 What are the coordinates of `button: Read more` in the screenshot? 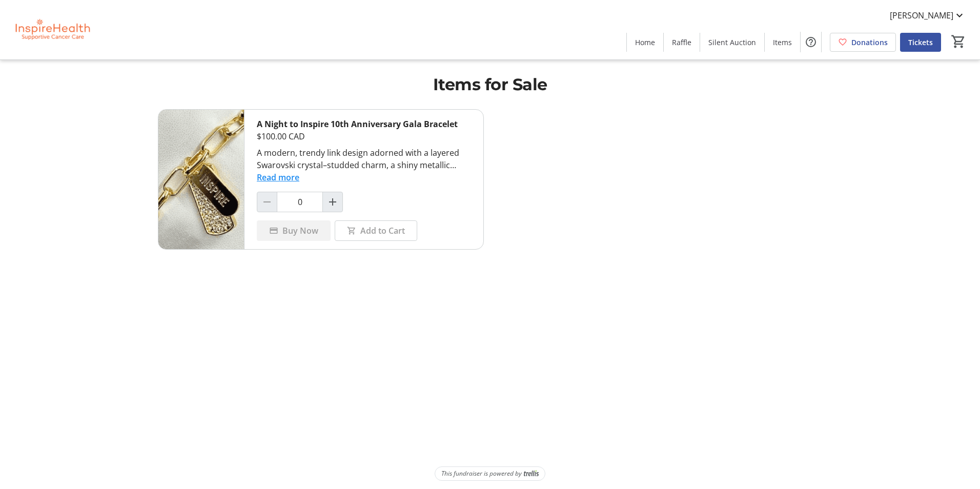 It's located at (278, 177).